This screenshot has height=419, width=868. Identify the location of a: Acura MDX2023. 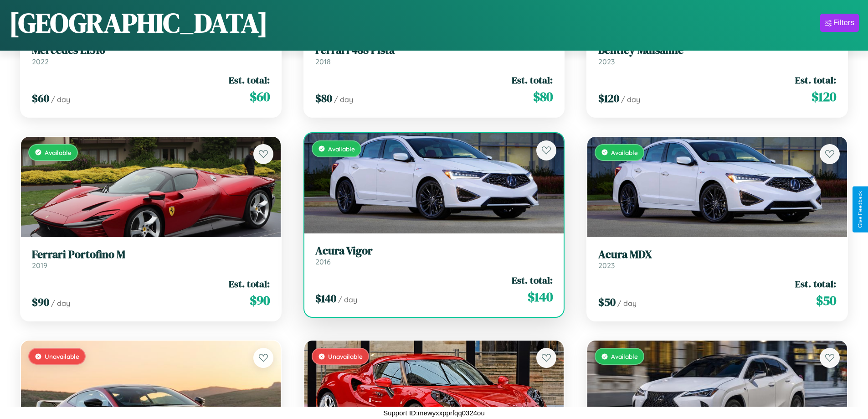
(718, 259).